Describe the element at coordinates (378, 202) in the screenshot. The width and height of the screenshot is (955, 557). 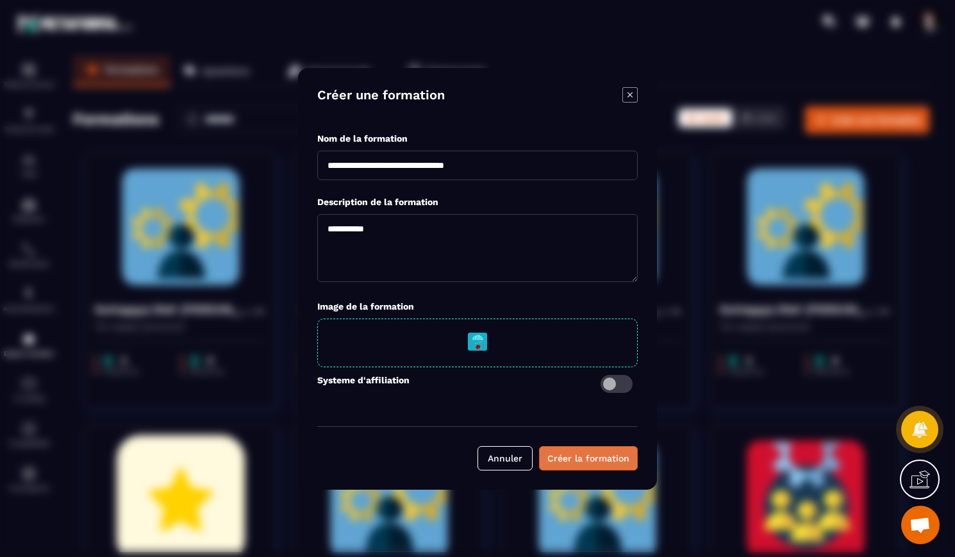
I see `label: Description de la formation` at that location.